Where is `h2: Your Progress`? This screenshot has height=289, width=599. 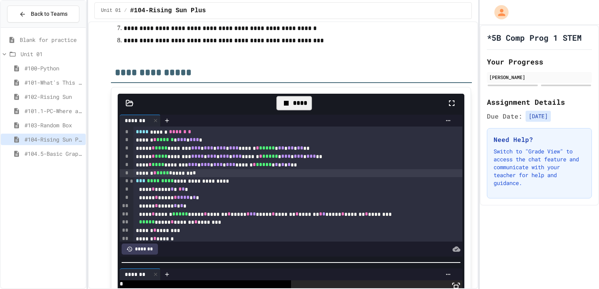
h2: Your Progress is located at coordinates (540, 62).